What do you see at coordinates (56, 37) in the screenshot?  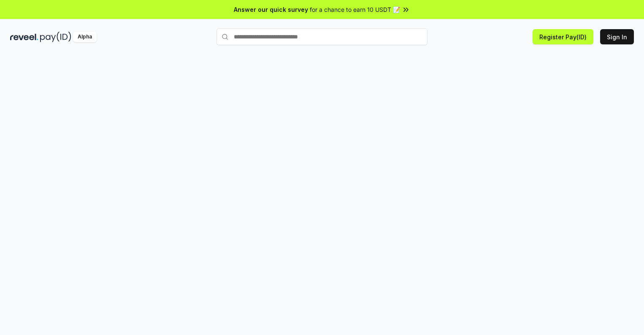 I see `img: pay_id` at bounding box center [56, 37].